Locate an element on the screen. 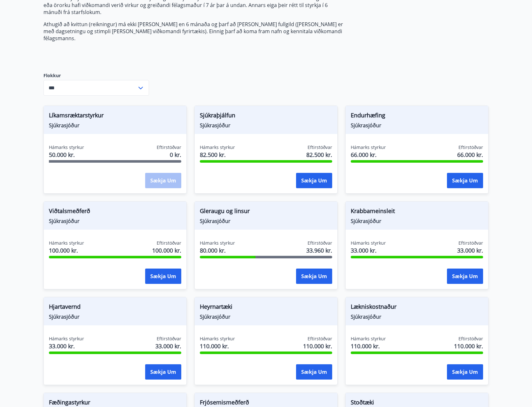 This screenshot has width=532, height=407. span: Gleraugu og linsur is located at coordinates (266, 212).